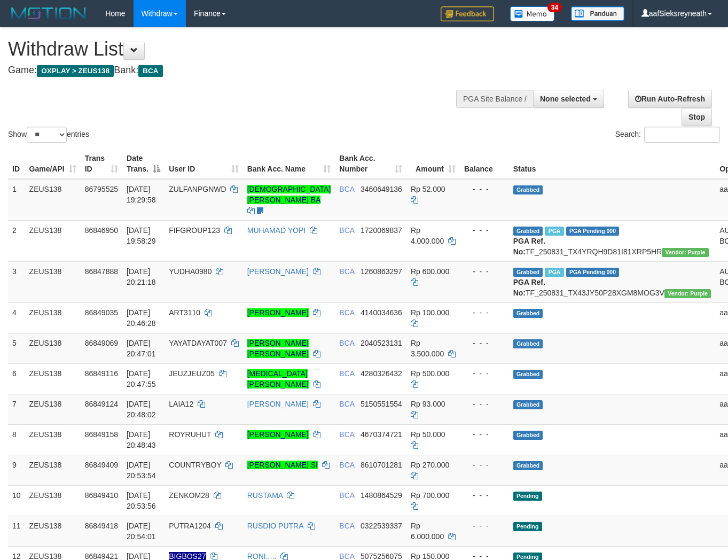 The image size is (728, 560). I want to click on span: 86849418, so click(102, 526).